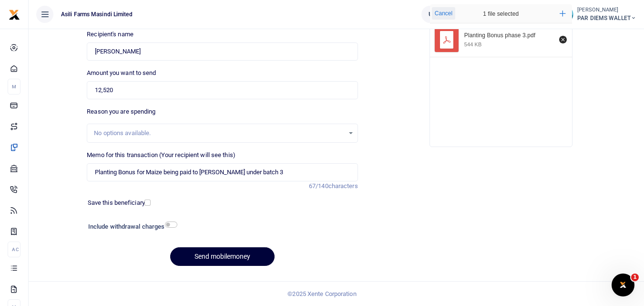 The height and width of the screenshot is (306, 644). I want to click on div: Planting Bonus phase 3.pdf, so click(509, 36).